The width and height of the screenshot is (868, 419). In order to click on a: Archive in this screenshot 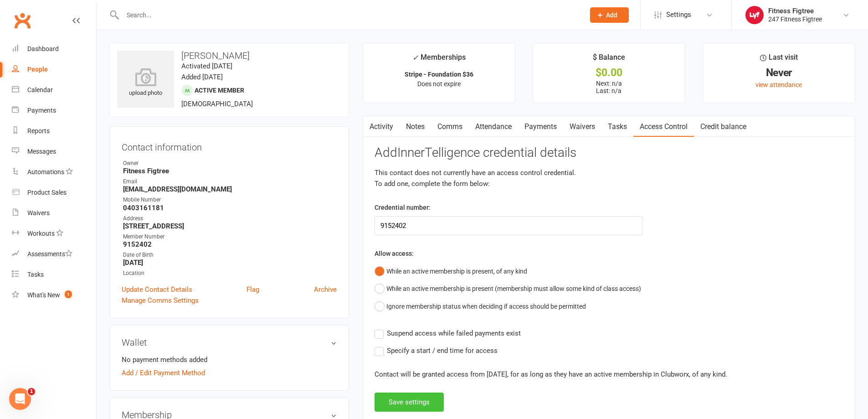, I will do `click(325, 290)`.